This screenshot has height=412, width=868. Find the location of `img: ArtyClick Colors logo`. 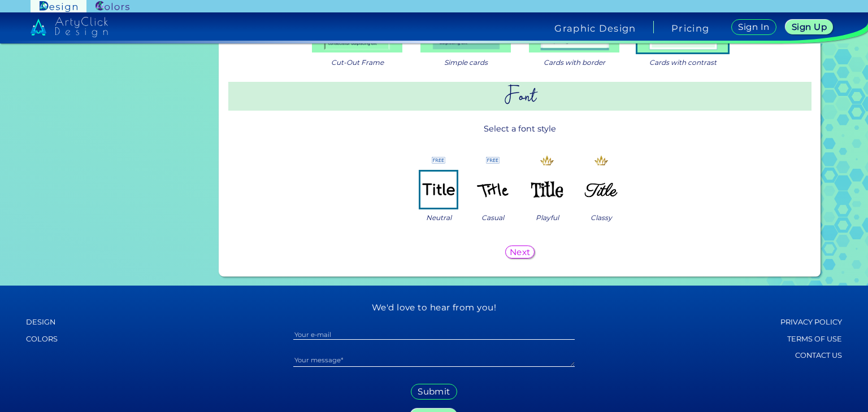

img: ArtyClick Colors logo is located at coordinates (113, 6).